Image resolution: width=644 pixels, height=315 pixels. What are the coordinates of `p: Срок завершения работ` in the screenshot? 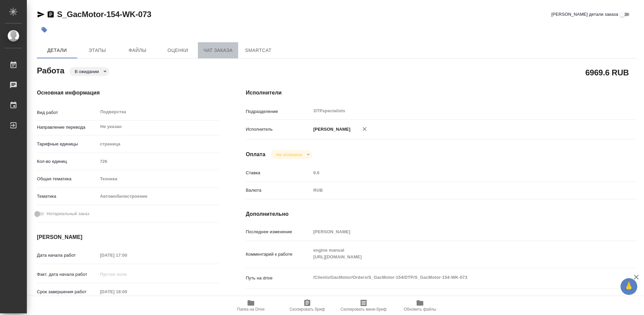 It's located at (67, 292).